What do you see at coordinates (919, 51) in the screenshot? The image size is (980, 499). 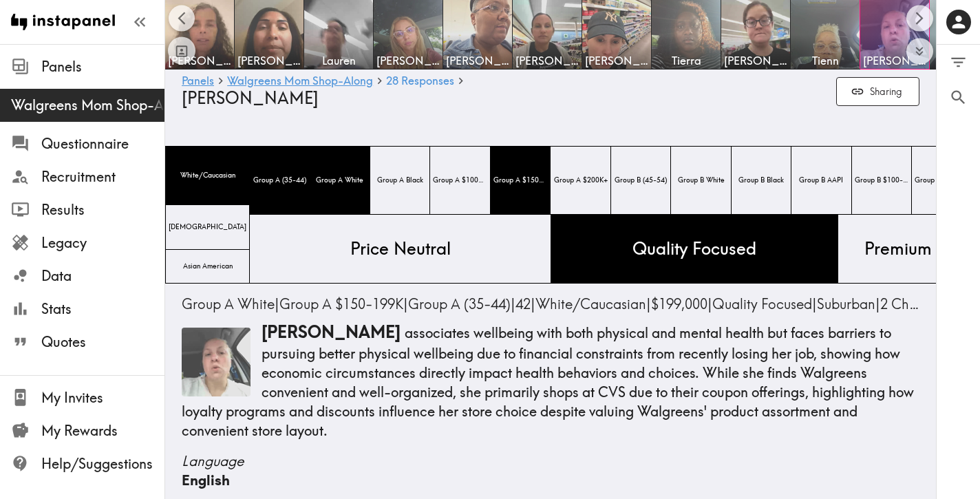 I see `button: Expand to show all items` at bounding box center [919, 51].